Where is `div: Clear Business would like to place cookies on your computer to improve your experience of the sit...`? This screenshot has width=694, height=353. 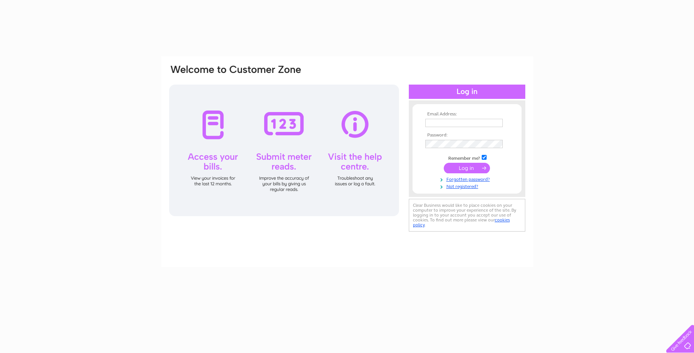 div: Clear Business would like to place cookies on your computer to improve your experience of the sit... is located at coordinates (467, 215).